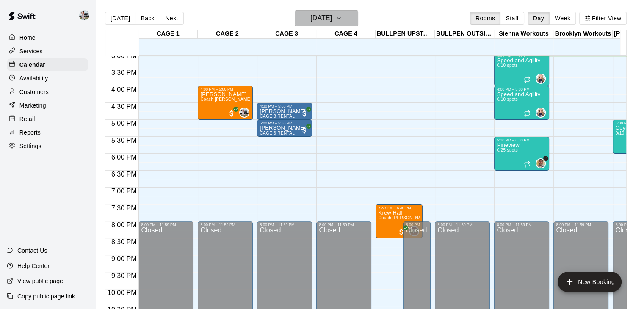 The height and width of the screenshot is (309, 644). What do you see at coordinates (124, 157) in the screenshot?
I see `span: 6:00 PM` at bounding box center [124, 157].